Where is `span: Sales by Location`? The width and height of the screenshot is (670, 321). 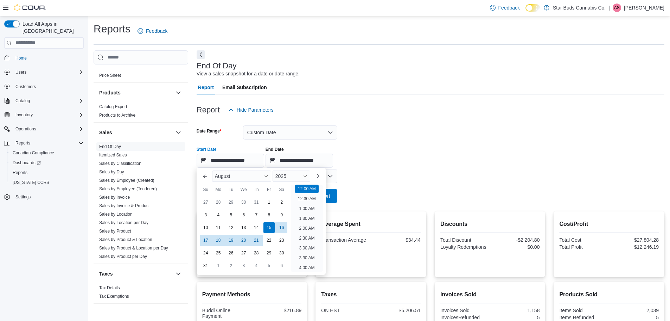
span: Sales by Location is located at coordinates (116, 214).